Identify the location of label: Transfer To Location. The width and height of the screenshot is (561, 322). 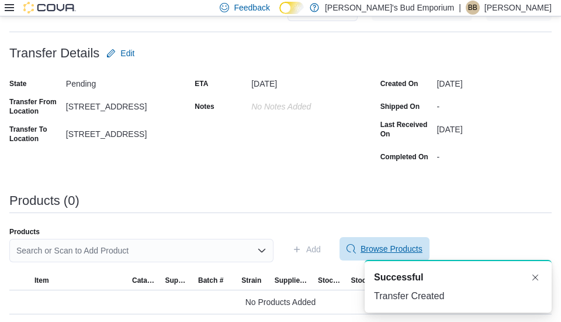
(35, 134).